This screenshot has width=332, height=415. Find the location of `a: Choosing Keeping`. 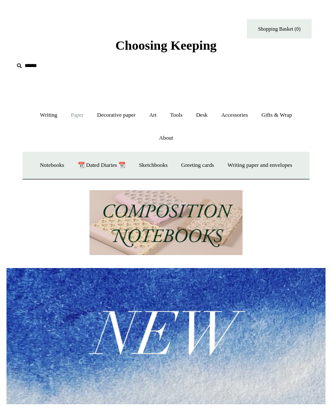

a: Choosing Keeping is located at coordinates (166, 48).